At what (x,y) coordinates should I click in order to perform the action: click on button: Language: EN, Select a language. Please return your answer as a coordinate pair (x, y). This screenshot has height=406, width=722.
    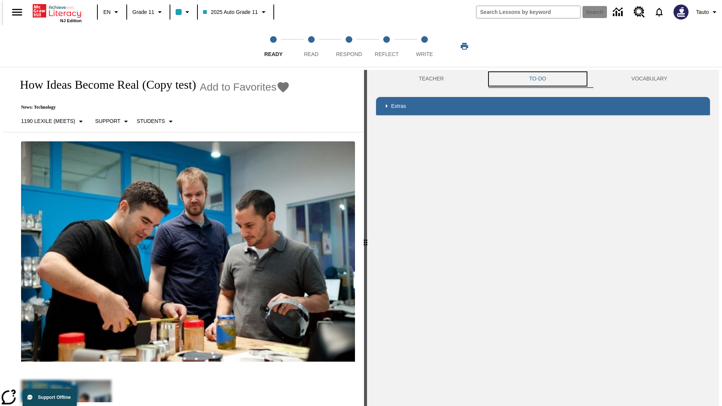
    Looking at the image, I should click on (112, 12).